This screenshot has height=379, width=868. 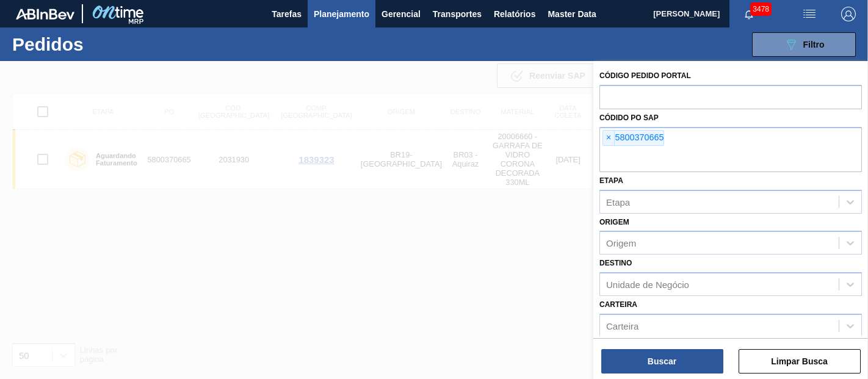 What do you see at coordinates (761, 9) in the screenshot?
I see `span: 3478` at bounding box center [761, 9].